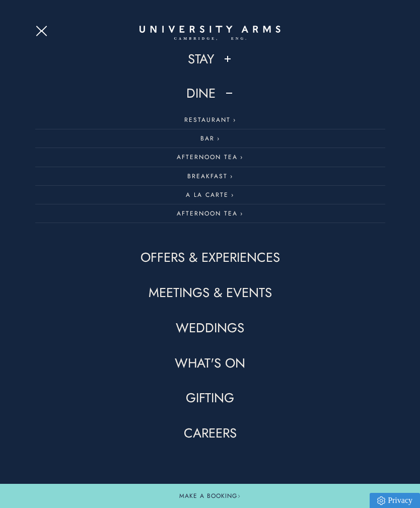 The height and width of the screenshot is (508, 420). Describe the element at coordinates (210, 33) in the screenshot. I see `a: Home` at that location.